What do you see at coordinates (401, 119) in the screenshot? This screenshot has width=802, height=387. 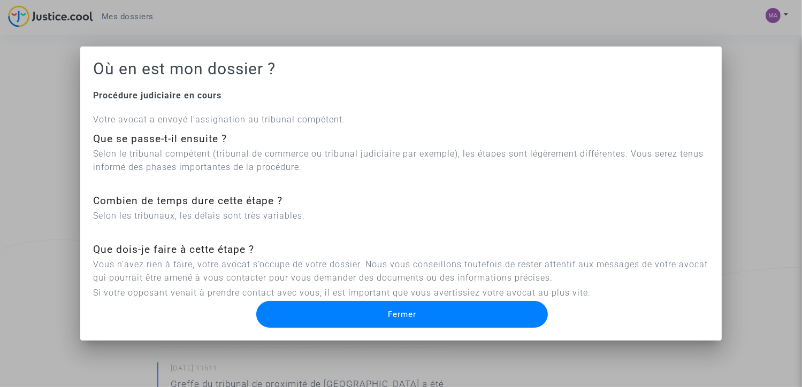 I see `p: Votre avocat a envoyé l’assignation au tribunal compétent.` at bounding box center [401, 119].